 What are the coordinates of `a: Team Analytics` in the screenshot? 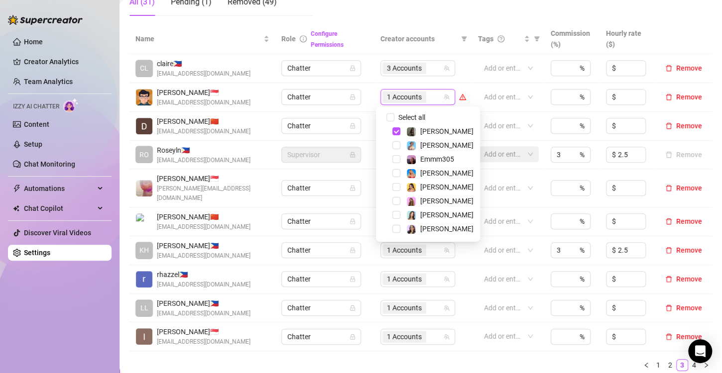 It's located at (48, 82).